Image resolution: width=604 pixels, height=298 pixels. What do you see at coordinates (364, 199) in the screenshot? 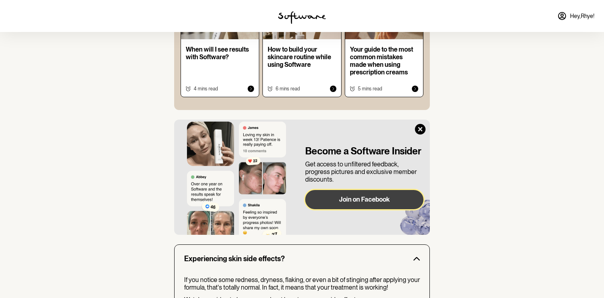
I see `button: Join on Facebook` at bounding box center [364, 199].